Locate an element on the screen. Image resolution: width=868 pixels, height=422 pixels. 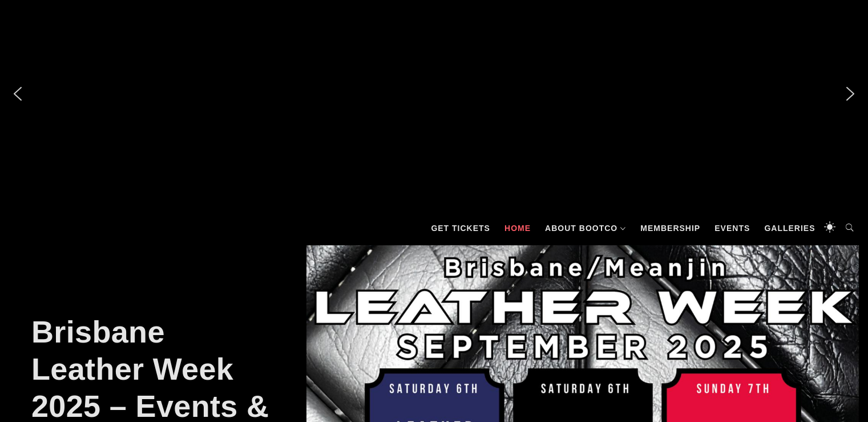
img: previous arrow is located at coordinates (18, 94).